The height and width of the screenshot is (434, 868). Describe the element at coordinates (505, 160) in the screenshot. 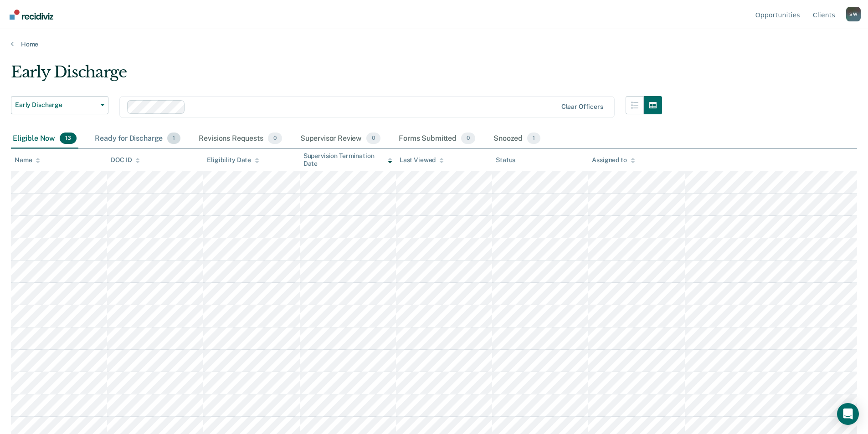

I see `div: Status` at that location.